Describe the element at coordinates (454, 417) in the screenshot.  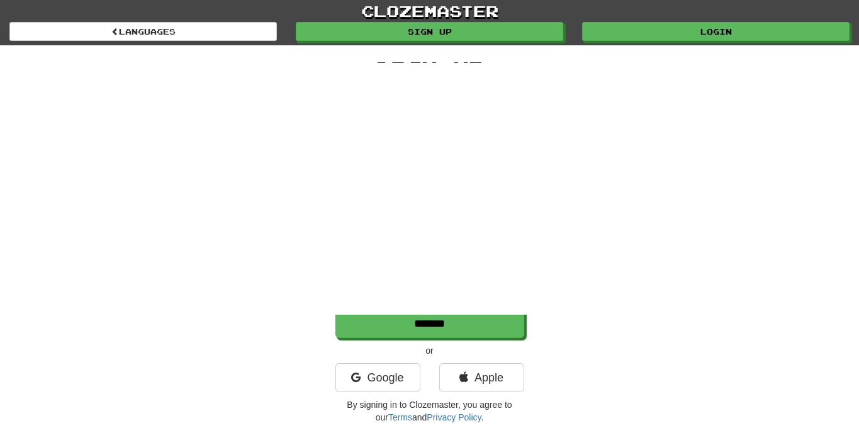
I see `a: Privacy Policy` at that location.